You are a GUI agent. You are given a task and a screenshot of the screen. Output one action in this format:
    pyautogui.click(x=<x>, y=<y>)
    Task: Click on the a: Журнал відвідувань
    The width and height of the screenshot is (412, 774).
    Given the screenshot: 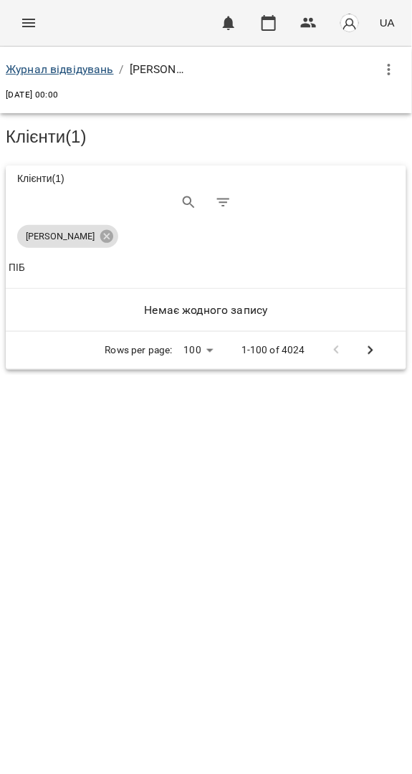 What is the action you would take?
    pyautogui.click(x=60, y=69)
    